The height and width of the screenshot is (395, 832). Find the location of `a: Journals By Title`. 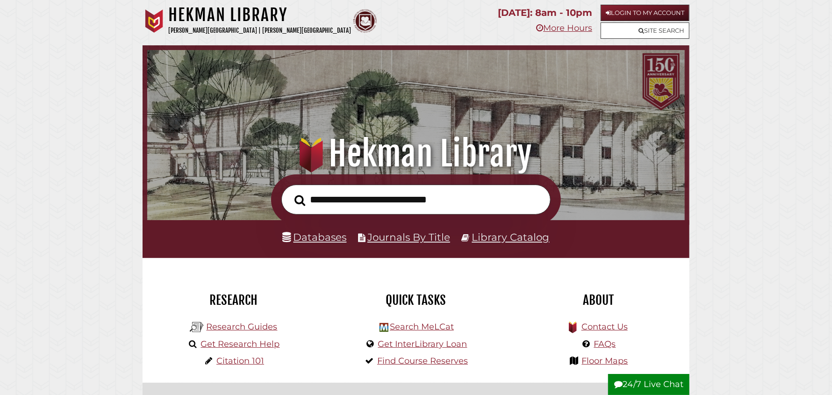

a: Journals By Title is located at coordinates (409, 237).